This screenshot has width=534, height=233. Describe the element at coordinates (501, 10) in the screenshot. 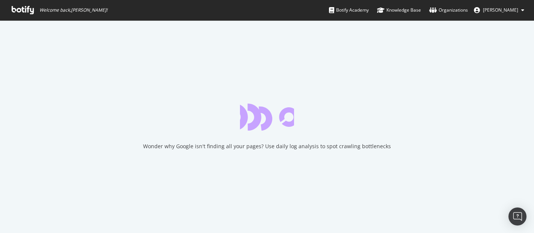

I see `span: Sinead Pounder` at that location.